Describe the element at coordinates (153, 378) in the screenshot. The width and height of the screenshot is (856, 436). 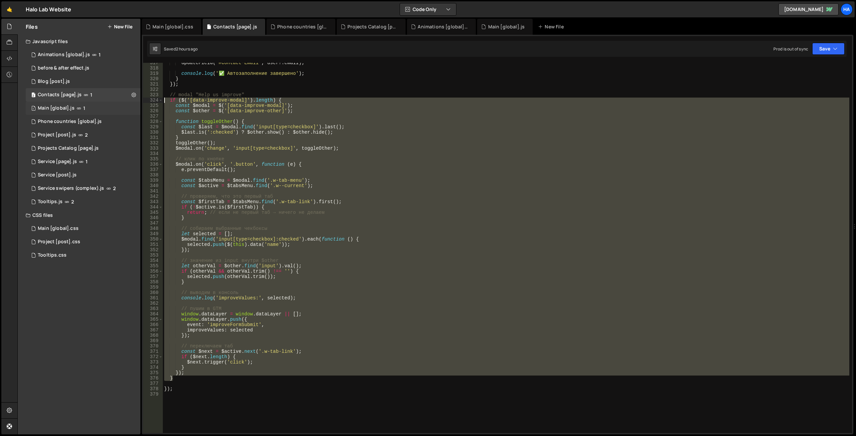
I see `div: 376` at that location.